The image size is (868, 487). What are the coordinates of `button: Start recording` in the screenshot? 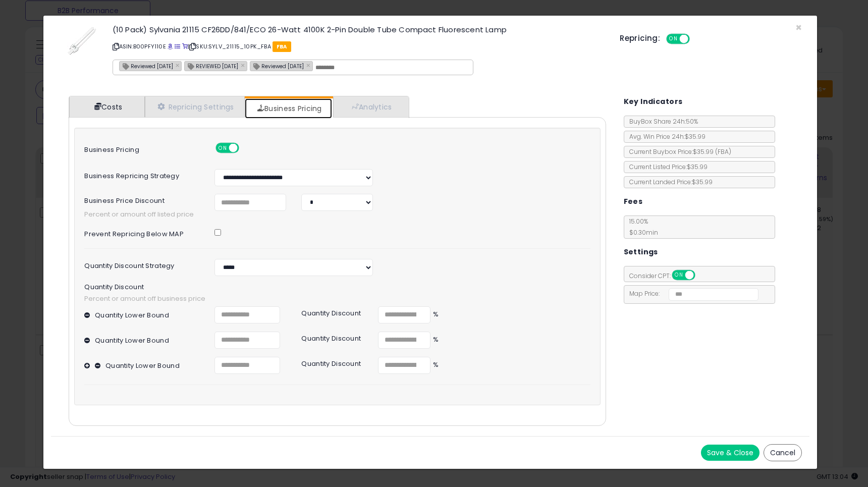 It's located at (68, 334).